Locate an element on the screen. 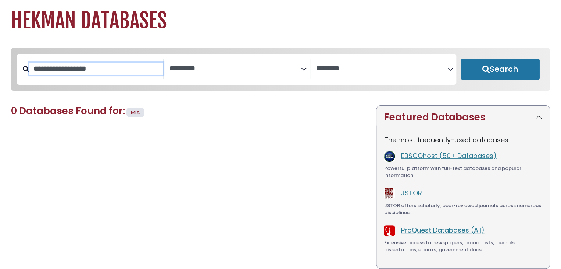 This screenshot has height=269, width=561. div: Powerful platform with full-text databases and popular information. is located at coordinates (463, 171).